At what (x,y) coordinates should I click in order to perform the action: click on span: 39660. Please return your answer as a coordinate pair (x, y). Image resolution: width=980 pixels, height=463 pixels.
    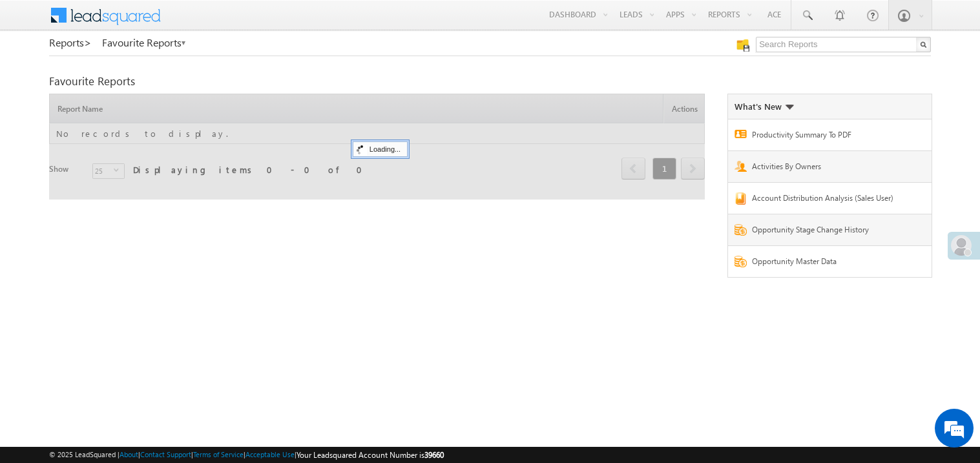
    Looking at the image, I should click on (434, 455).